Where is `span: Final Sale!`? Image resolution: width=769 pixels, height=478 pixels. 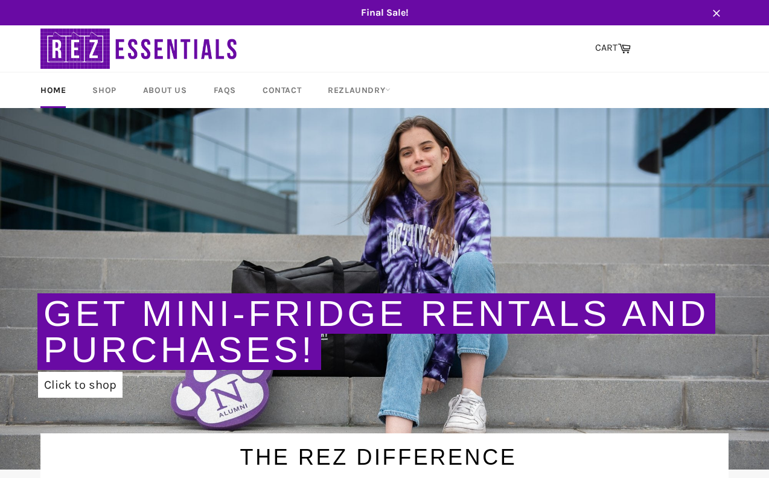 span: Final Sale! is located at coordinates (384, 13).